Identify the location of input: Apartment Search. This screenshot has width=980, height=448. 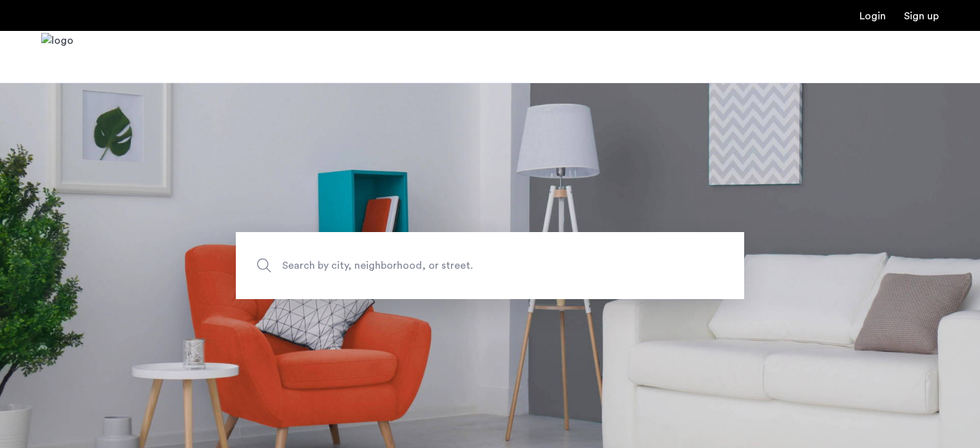
(490, 266).